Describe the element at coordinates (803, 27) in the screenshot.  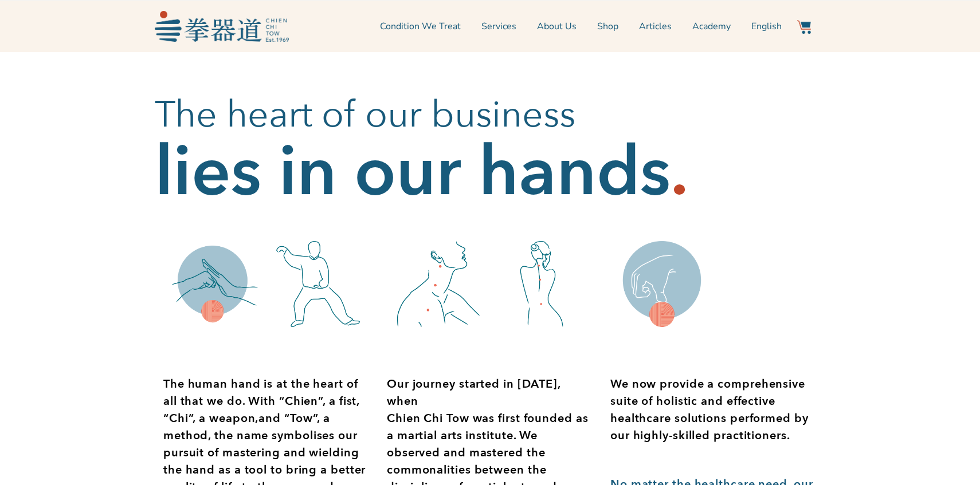
I see `img: Website Icon-03` at that location.